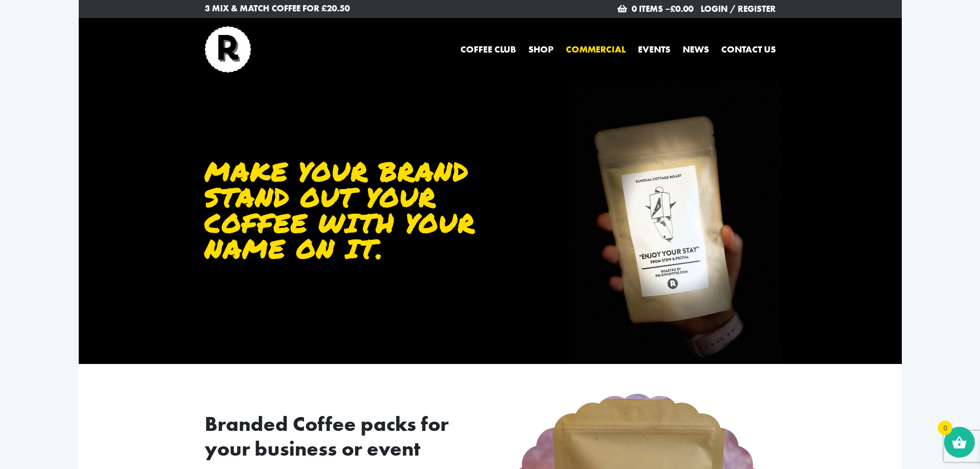 This screenshot has height=469, width=980. Describe the element at coordinates (489, 49) in the screenshot. I see `a: Coffee Club` at that location.